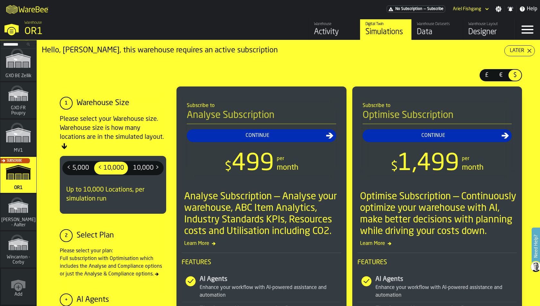 The height and width of the screenshot is (306, 540). Describe the element at coordinates (428, 164) in the screenshot. I see `span: 1,499` at that location.